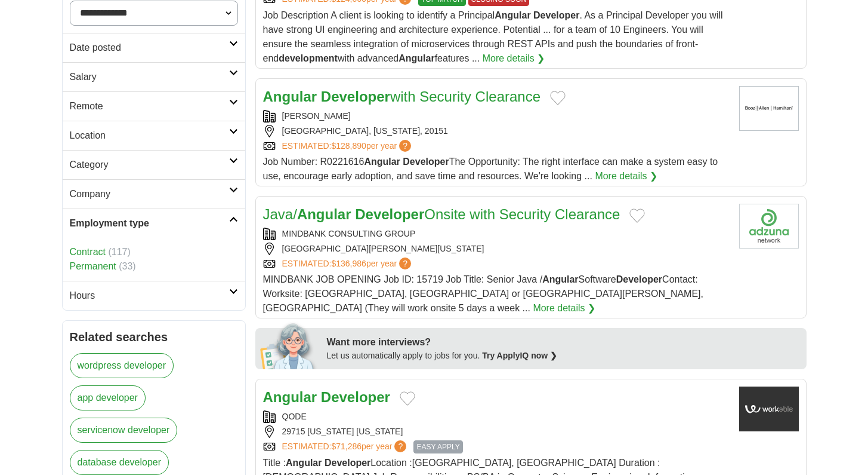 The width and height of the screenshot is (868, 475). Describe the element at coordinates (564, 342) in the screenshot. I see `div: Want more interviews?` at that location.